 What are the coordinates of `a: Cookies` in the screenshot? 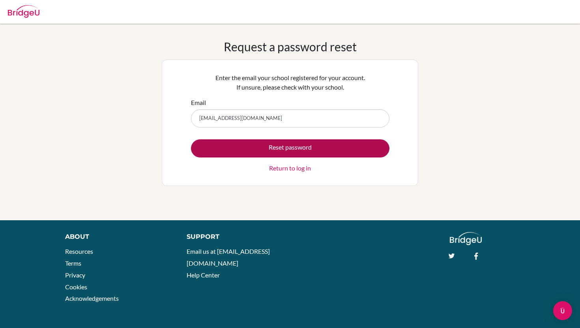 It's located at (76, 286).